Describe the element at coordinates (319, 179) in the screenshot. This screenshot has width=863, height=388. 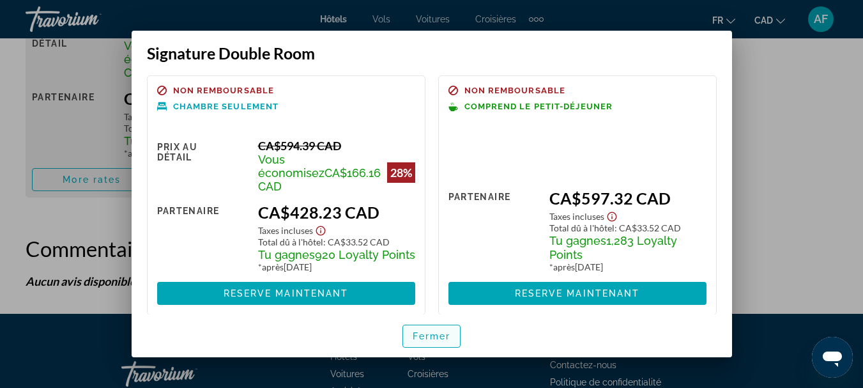
I see `span: CA$166.16 CAD` at that location.